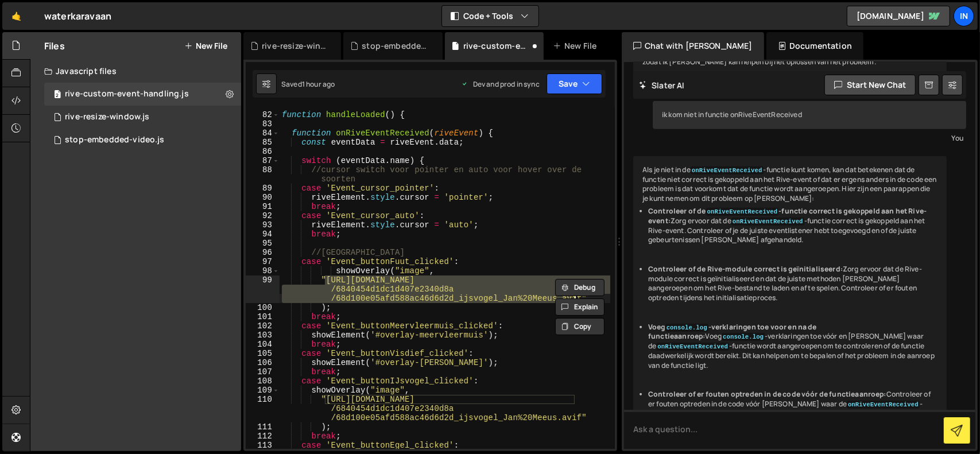  Describe the element at coordinates (263, 445) in the screenshot. I see `div: 113` at that location.